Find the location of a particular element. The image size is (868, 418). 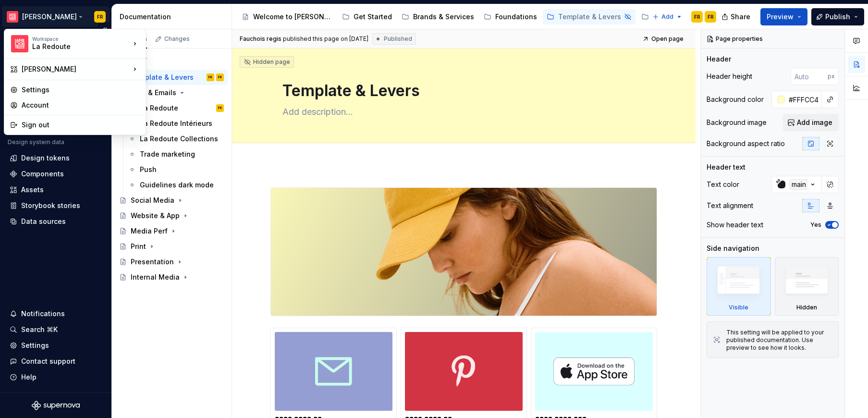

div: Sign out is located at coordinates (81, 125).